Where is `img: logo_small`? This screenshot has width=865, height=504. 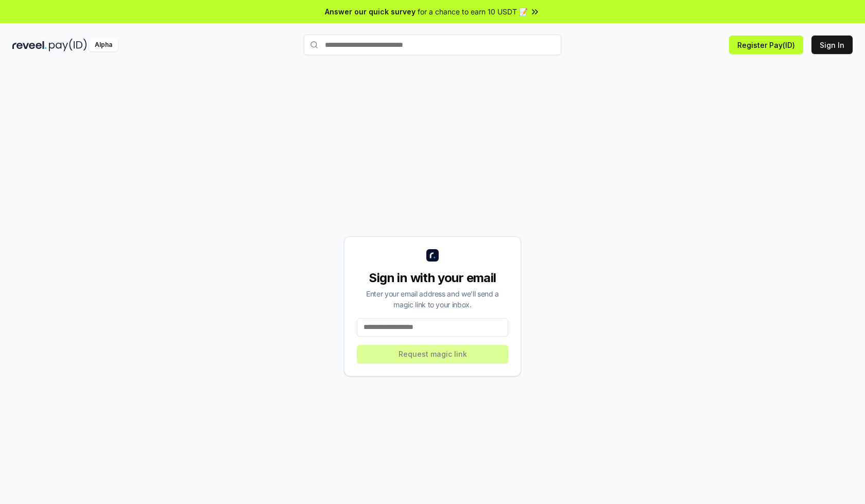 img: logo_small is located at coordinates (433, 255).